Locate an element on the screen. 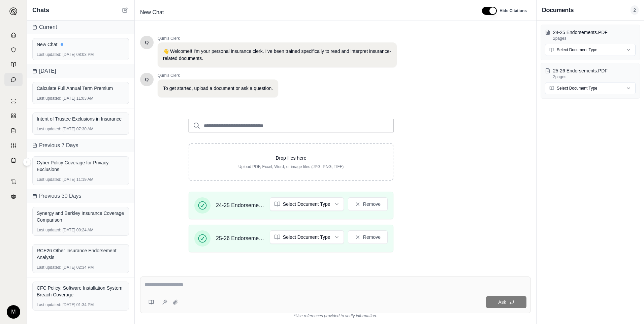 The image size is (644, 324). div: Edit Title is located at coordinates (305, 12).